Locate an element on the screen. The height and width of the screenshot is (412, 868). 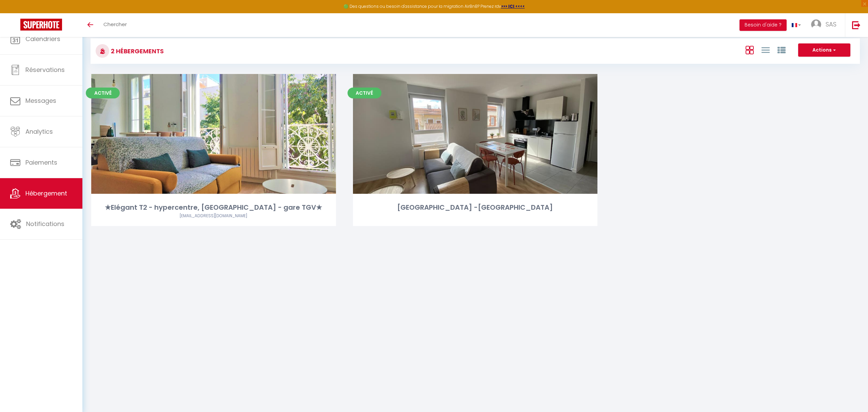
div: Airbnb is located at coordinates (213, 216).